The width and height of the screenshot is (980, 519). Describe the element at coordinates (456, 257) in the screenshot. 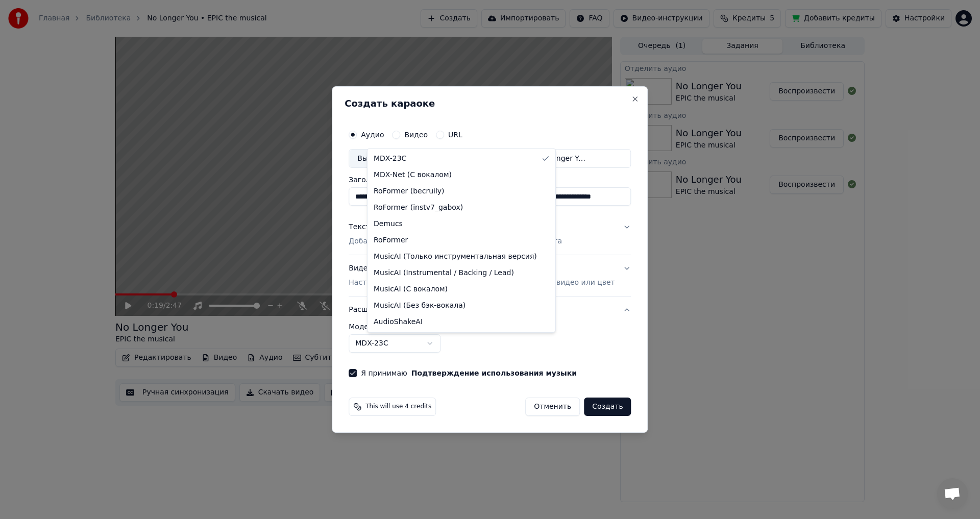

I see `span: MusicAI (Только инструментальная версия)` at that location.